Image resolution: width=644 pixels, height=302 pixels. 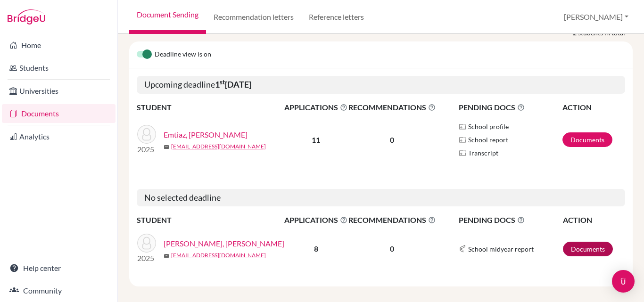 I want to click on a: Universities, so click(x=59, y=91).